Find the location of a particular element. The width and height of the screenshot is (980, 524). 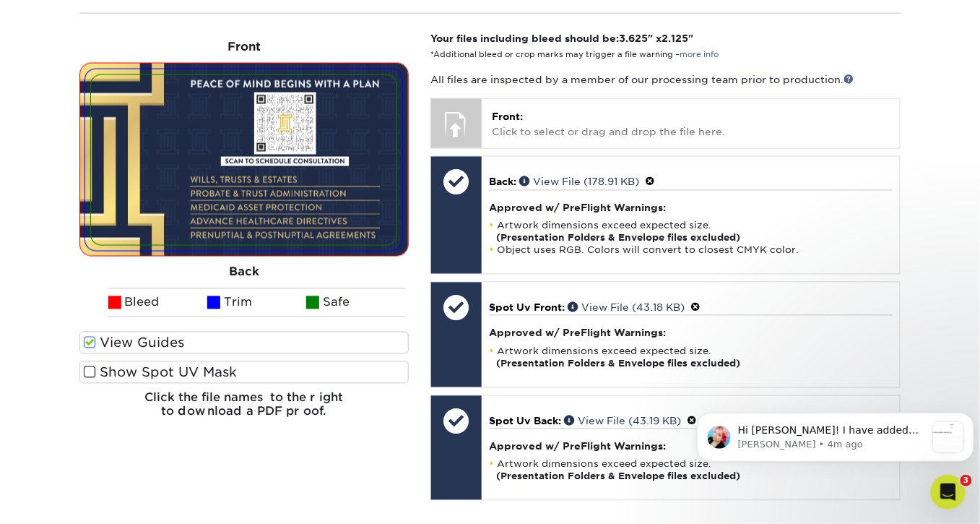

img: Profile image for Jenny is located at coordinates (28, 54).